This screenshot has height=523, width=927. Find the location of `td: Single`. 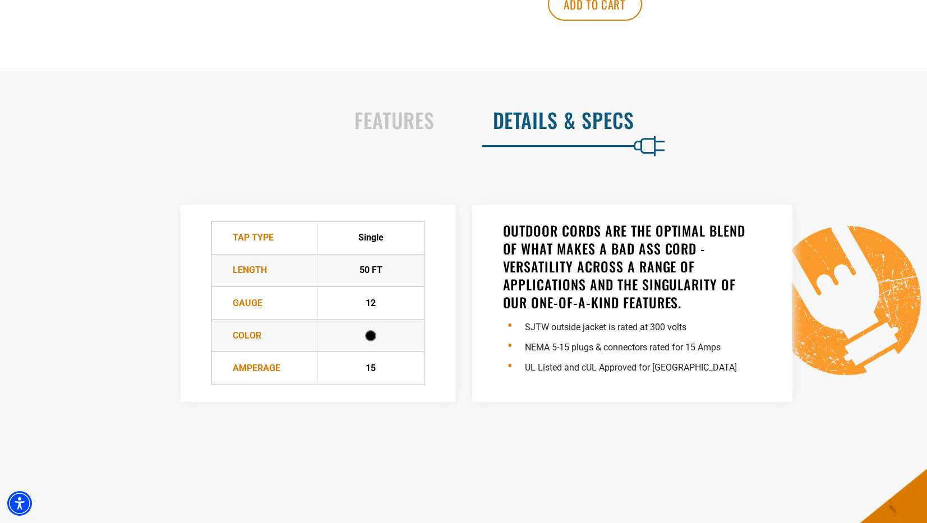

td: Single is located at coordinates (371, 238).